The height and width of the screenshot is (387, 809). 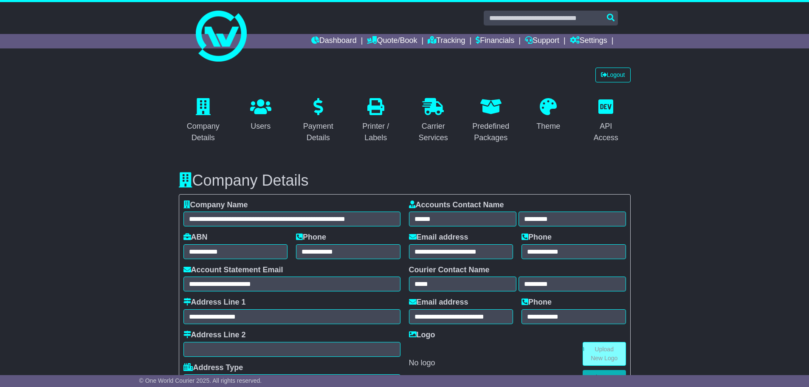 What do you see at coordinates (447, 41) in the screenshot?
I see `a: Tracking` at bounding box center [447, 41].